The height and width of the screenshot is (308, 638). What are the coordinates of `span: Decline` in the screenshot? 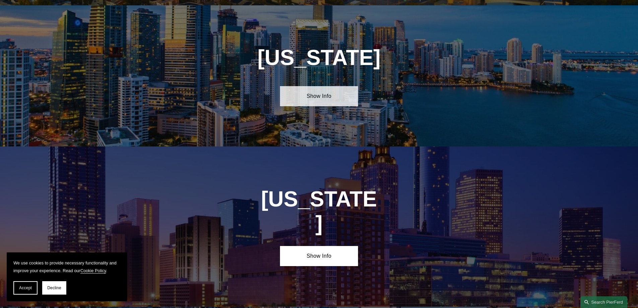 It's located at (54, 288).